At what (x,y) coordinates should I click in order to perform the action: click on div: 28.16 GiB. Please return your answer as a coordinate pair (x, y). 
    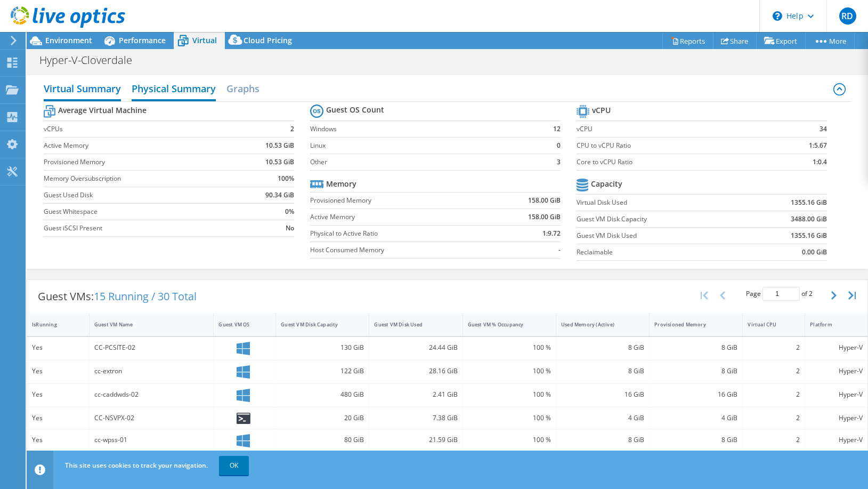
    Looking at the image, I should click on (415, 371).